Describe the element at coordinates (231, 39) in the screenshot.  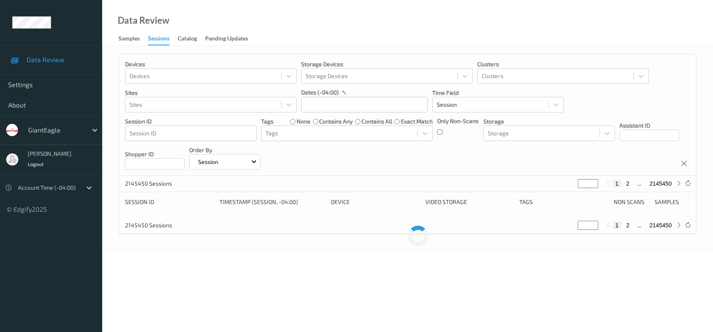
I see `a: Pending Updates` at that location.